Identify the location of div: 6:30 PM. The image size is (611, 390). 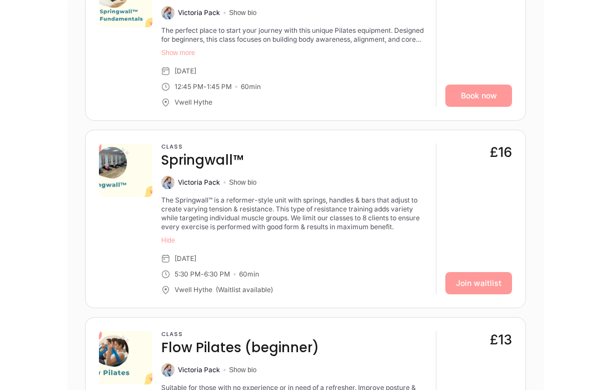
(217, 274).